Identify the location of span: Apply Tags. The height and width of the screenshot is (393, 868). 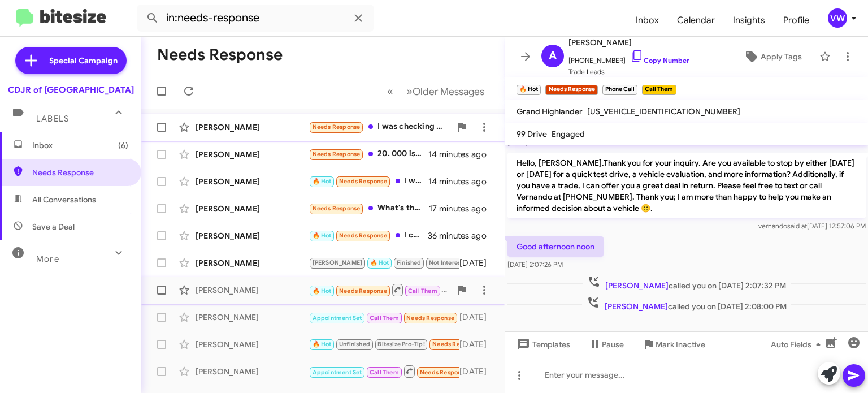
(781, 57).